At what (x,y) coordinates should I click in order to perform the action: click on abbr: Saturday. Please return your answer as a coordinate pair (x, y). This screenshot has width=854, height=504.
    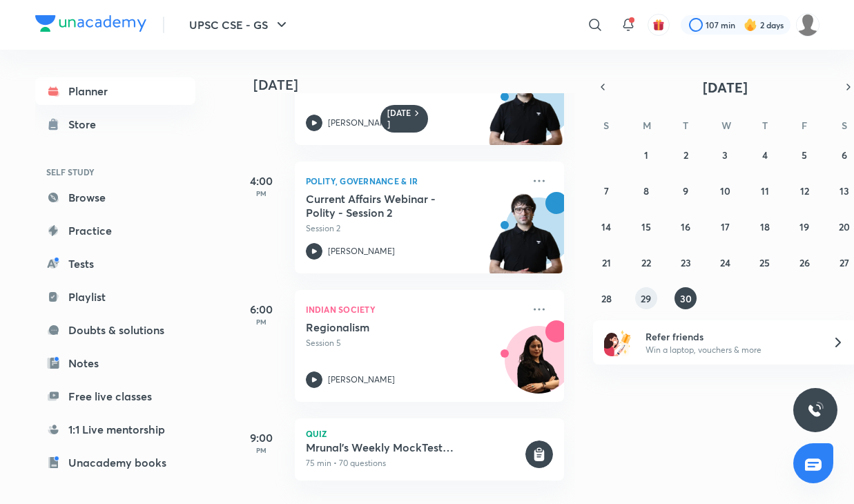
    Looking at the image, I should click on (844, 124).